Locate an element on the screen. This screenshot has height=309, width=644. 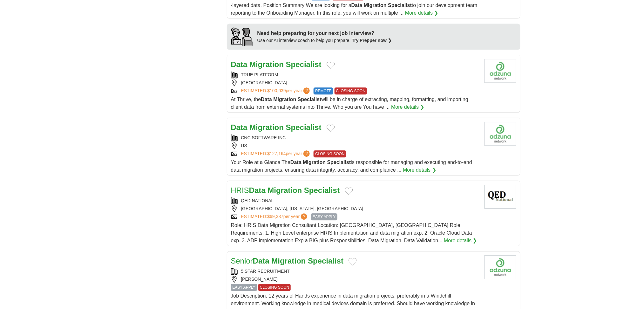
a: ESTIMATED:$100,639per year? is located at coordinates (276, 91).